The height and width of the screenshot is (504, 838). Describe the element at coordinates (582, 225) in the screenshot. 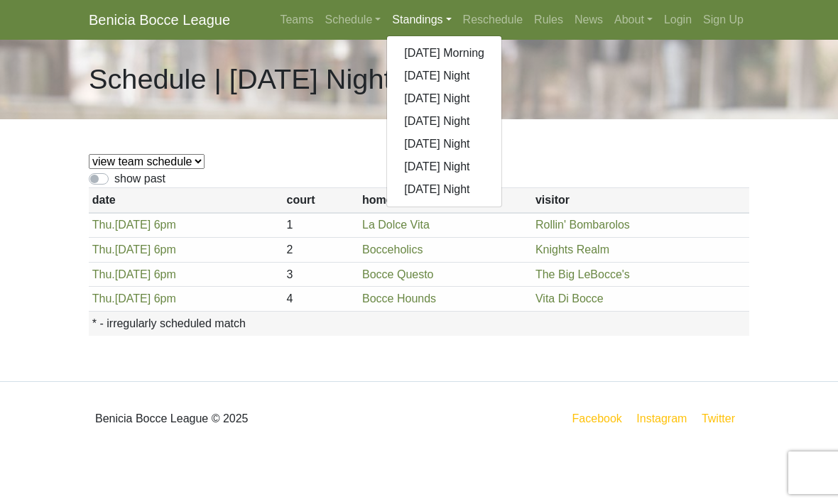

I see `a: Rollin' Bombarolos` at that location.